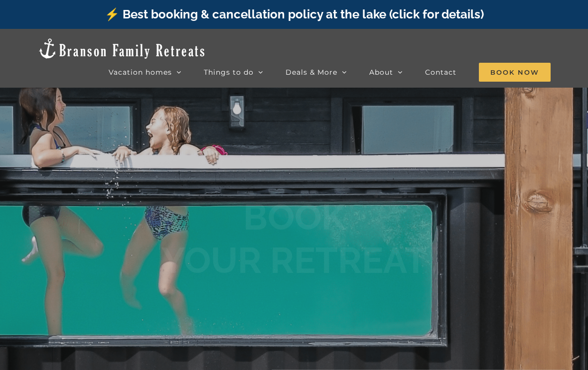 This screenshot has height=370, width=588. Describe the element at coordinates (140, 72) in the screenshot. I see `span: Vacation homes` at that location.